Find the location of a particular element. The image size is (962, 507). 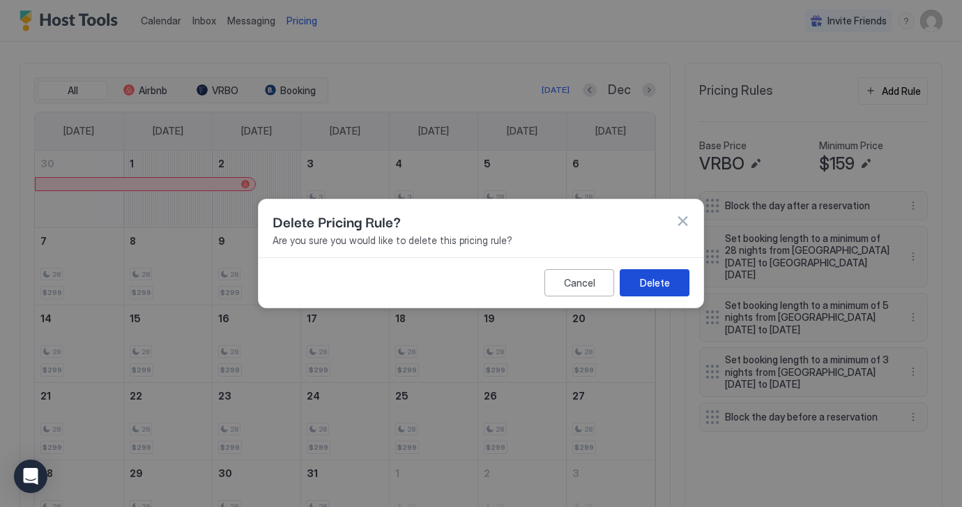

button: Delete is located at coordinates (655, 282).